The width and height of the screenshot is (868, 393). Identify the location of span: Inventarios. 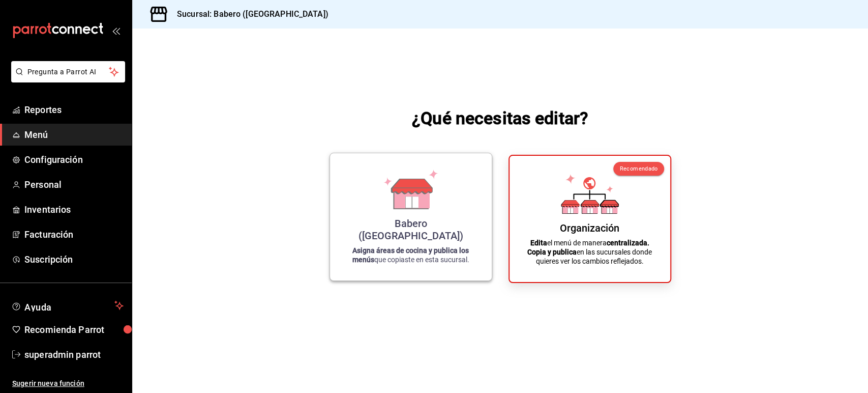
(74, 209).